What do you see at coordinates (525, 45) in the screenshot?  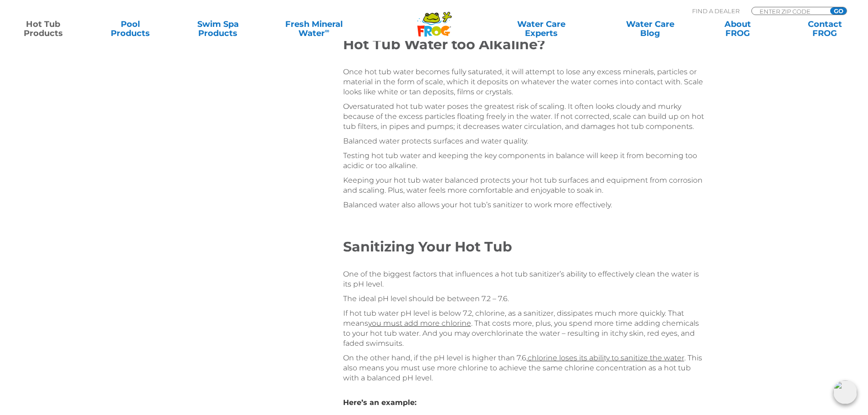 I see `h1: Hot Tub Water too Alkaline?` at bounding box center [525, 45].